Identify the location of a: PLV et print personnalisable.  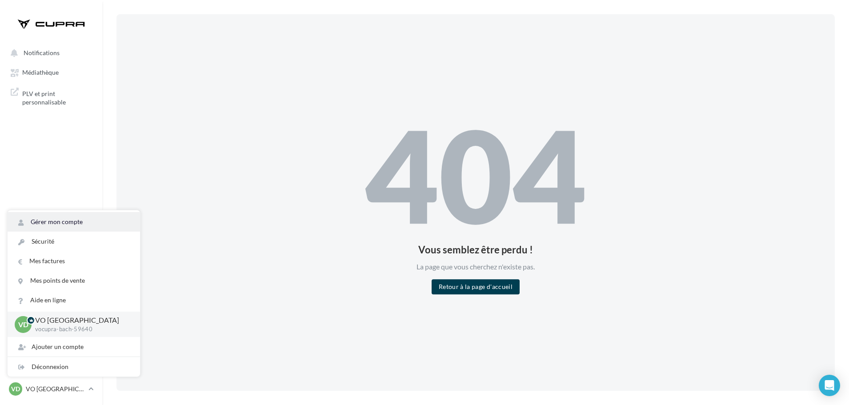
(51, 97).